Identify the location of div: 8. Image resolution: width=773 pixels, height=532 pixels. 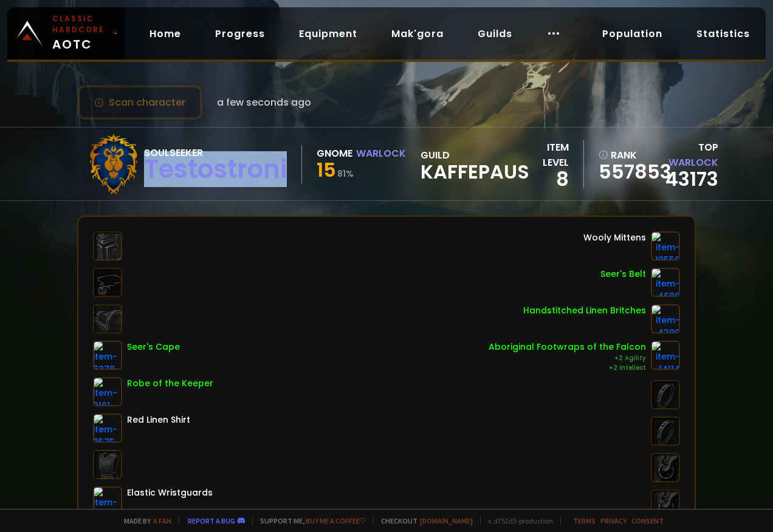
(548, 179).